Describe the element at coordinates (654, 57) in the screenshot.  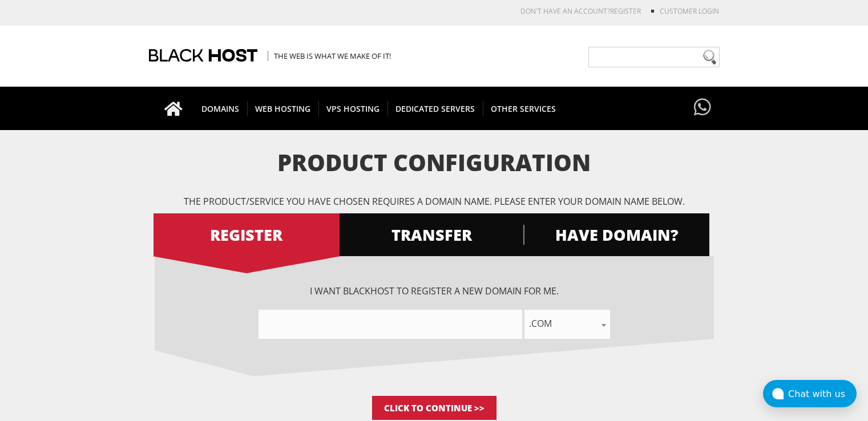
I see `input: Need help?` at that location.